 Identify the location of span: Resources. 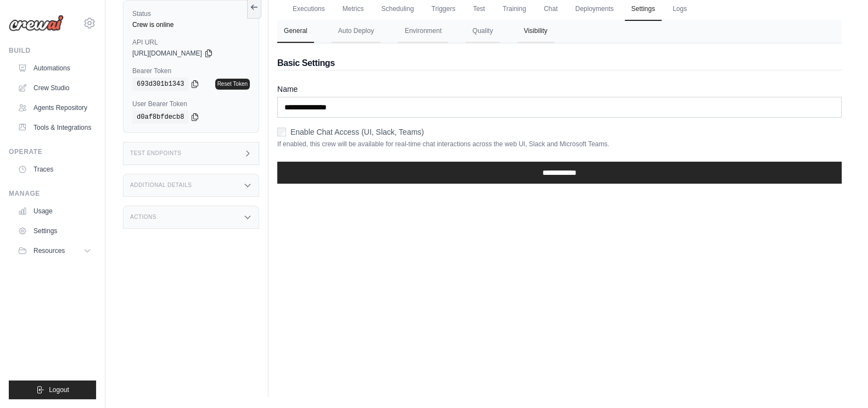
(48, 251).